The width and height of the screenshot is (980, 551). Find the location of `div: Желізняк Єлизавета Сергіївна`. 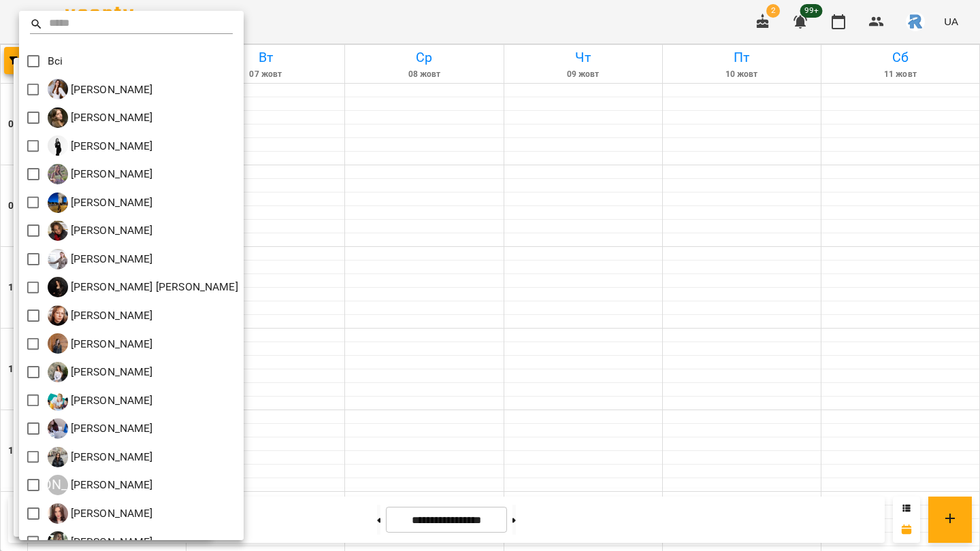

div: Желізняк Єлизавета Сергіївна is located at coordinates (100, 90).